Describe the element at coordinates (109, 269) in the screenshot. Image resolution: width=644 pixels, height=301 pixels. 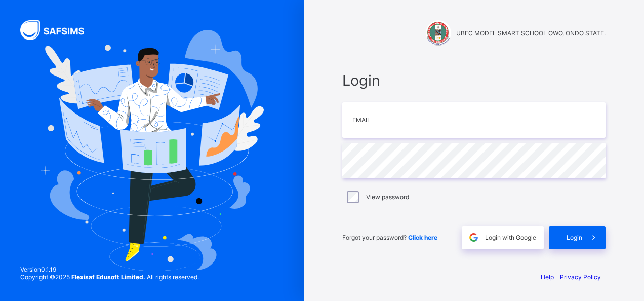
I see `span: Version 0.1.19` at that location.